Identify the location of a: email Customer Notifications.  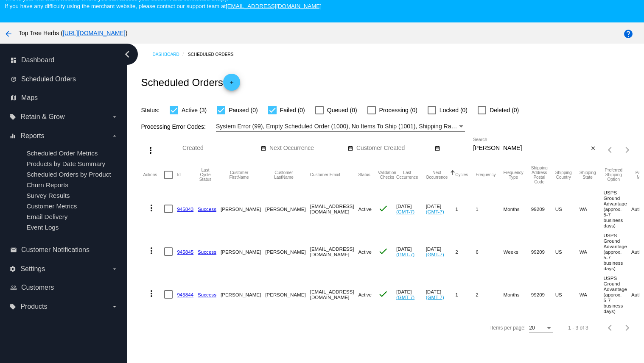
(64, 250).